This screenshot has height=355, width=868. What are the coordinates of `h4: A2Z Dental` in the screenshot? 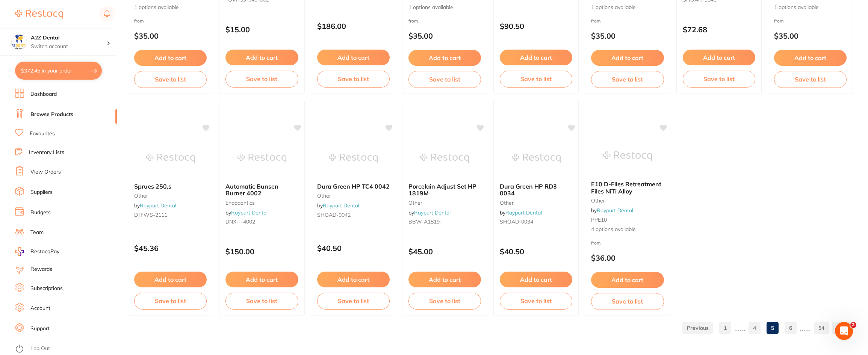 It's located at (69, 38).